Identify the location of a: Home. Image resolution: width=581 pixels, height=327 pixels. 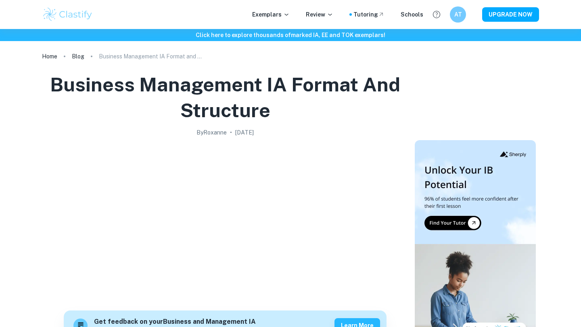
(50, 56).